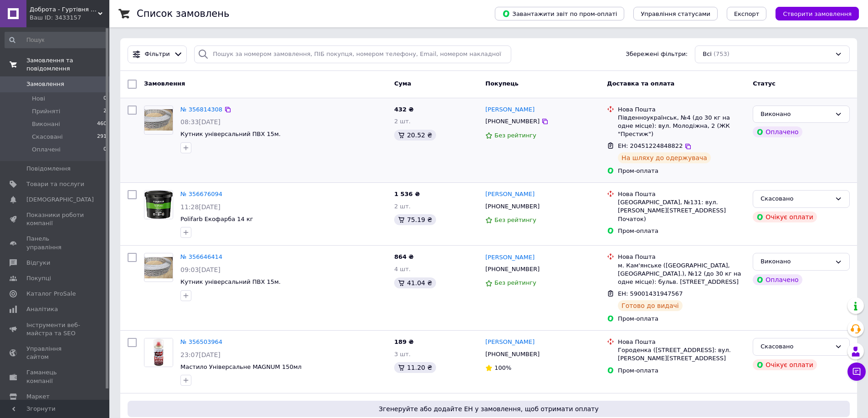 The image size is (868, 418). What do you see at coordinates (42, 310) in the screenshot?
I see `span: Аналітика` at bounding box center [42, 310].